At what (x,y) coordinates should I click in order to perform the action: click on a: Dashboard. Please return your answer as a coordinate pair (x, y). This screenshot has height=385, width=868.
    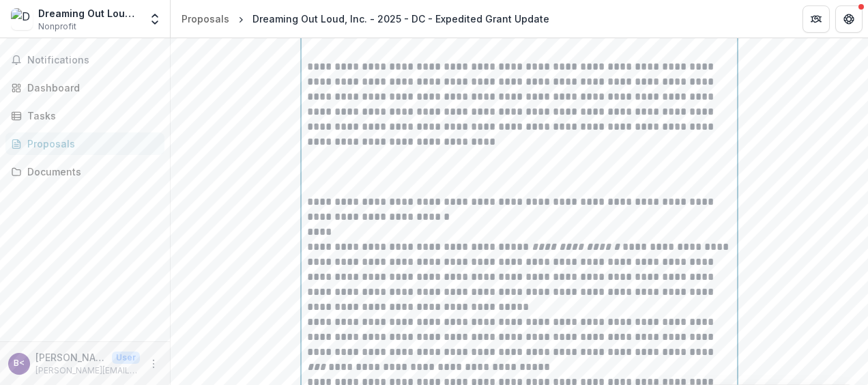
    Looking at the image, I should click on (84, 87).